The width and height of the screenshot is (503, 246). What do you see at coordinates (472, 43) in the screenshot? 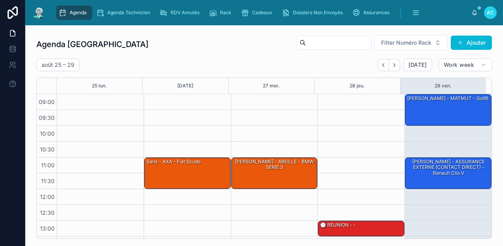
I see `a: Ajouter` at bounding box center [472, 43].